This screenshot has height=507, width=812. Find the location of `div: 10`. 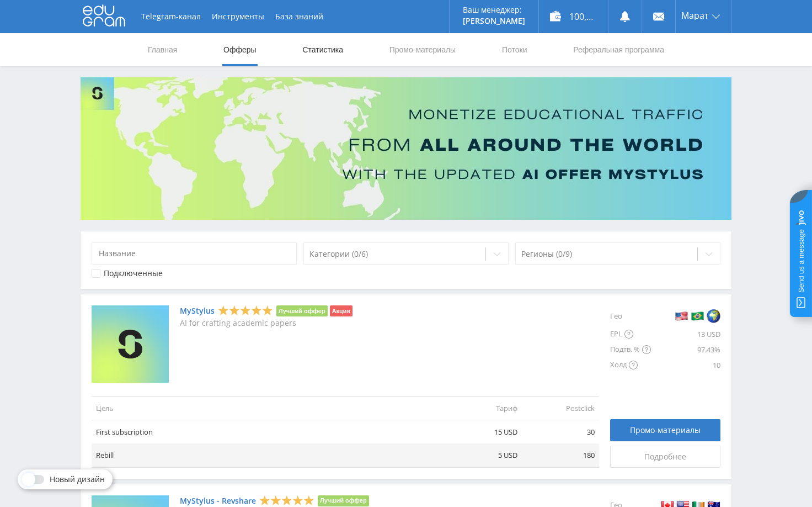

div: 10 is located at coordinates (686, 365).